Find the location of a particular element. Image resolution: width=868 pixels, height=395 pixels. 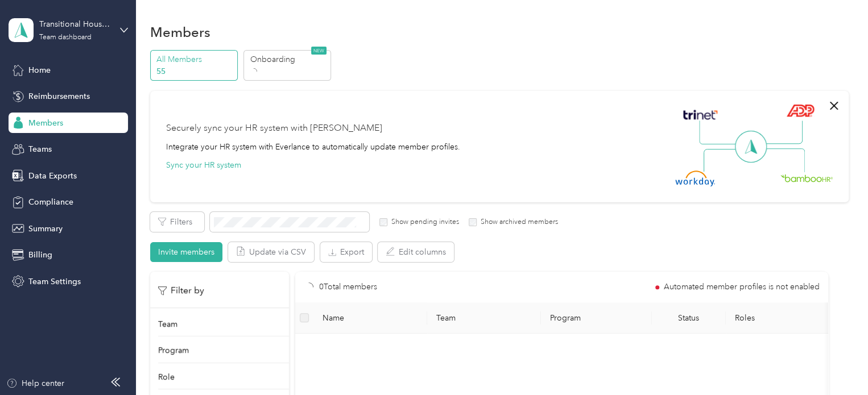

button: Invite members is located at coordinates (186, 251).